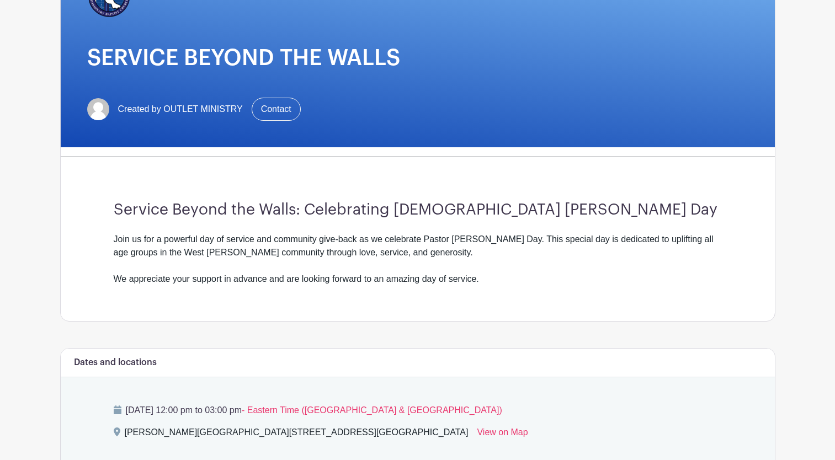  Describe the element at coordinates (418, 259) in the screenshot. I see `div: Join us for a powerful day of service and community give-back as we celebrate Pastor [PERSON_NAME...` at that location.